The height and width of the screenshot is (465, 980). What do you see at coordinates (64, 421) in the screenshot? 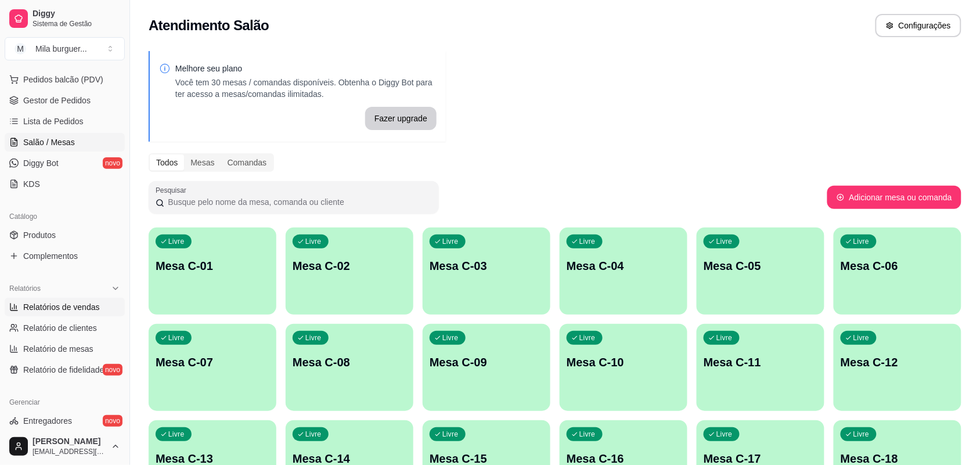
I see `a: Entregadoresnovo` at bounding box center [64, 421].